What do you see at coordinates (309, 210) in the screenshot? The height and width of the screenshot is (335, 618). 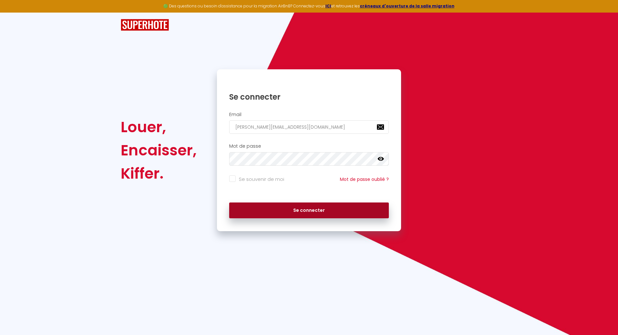 I see `button: Se connecter` at bounding box center [309, 210].